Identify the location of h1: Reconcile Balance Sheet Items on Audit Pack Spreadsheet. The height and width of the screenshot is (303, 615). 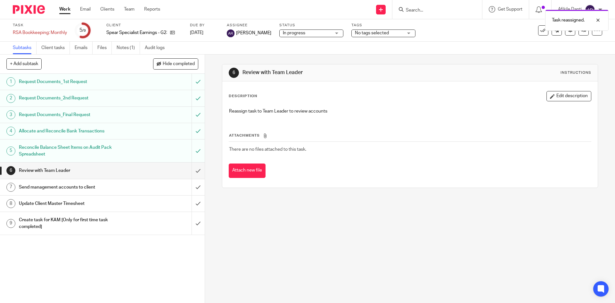
(74, 151).